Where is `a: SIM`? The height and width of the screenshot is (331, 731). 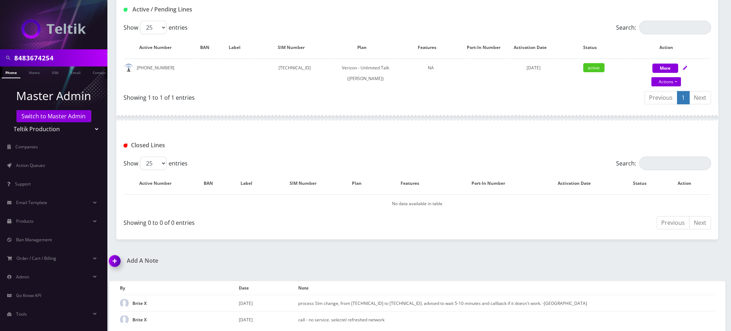
a: SIM is located at coordinates (55, 72).